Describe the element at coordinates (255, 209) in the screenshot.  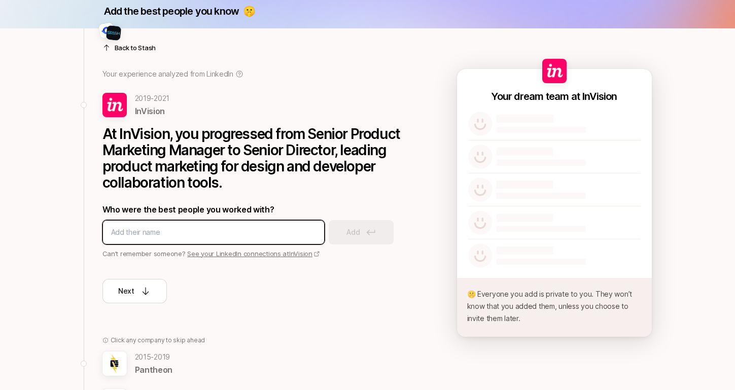
I see `p: Who were the best people you worked with?` at that location.